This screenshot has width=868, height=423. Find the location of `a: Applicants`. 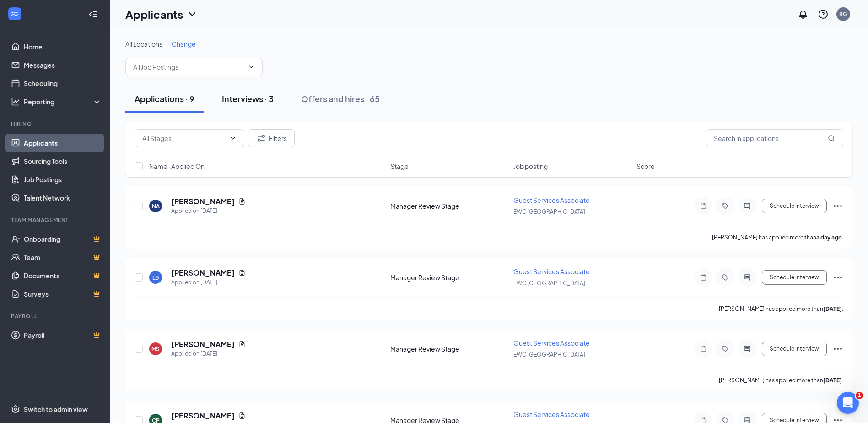

a: Applicants is located at coordinates (63, 143).